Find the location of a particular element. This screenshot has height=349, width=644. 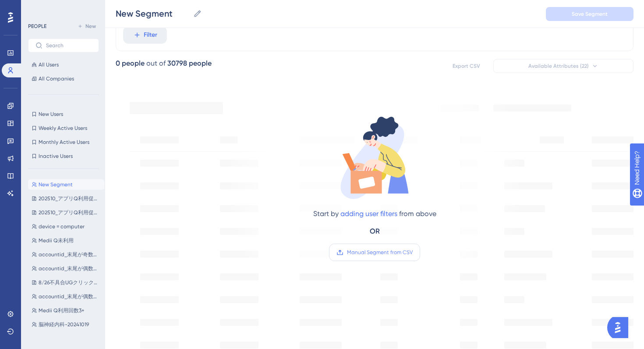

button: Inactive Users is located at coordinates (64, 156).